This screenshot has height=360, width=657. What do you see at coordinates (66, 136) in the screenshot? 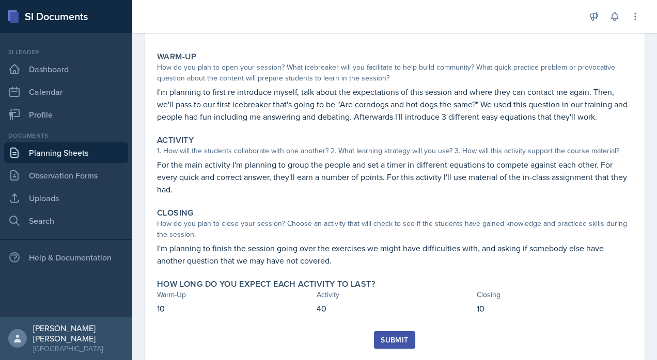
I see `div: Documents` at bounding box center [66, 136].